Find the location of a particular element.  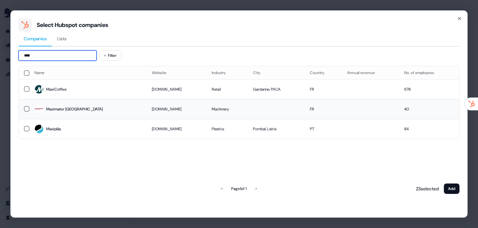

td: Machinery is located at coordinates (227, 109).